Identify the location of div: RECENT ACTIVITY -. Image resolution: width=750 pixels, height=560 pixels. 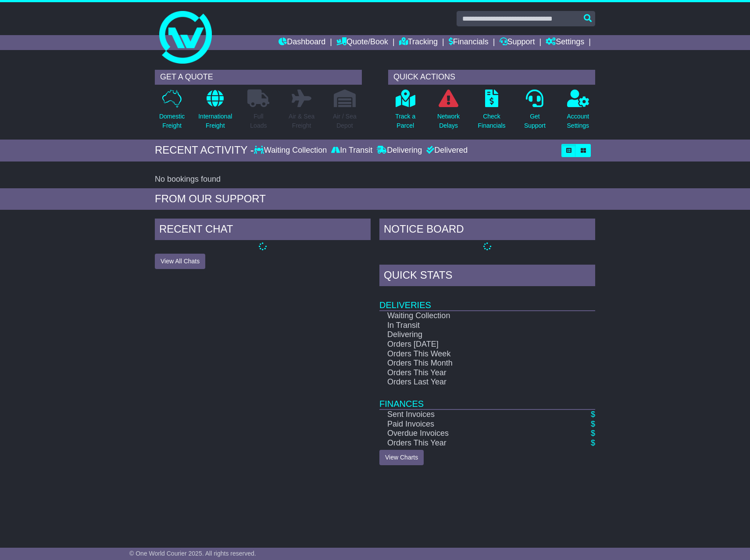
(204, 150).